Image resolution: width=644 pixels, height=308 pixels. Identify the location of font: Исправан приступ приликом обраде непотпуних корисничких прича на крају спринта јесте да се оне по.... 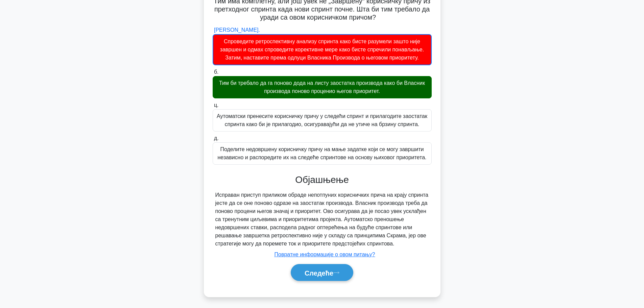
(322, 219).